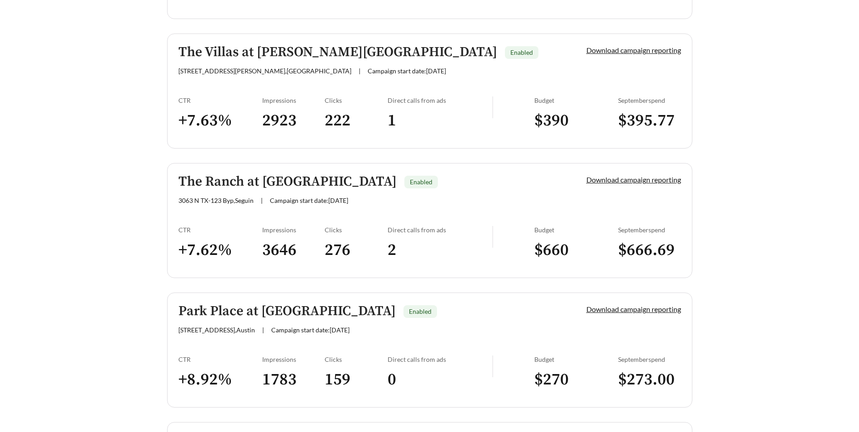  What do you see at coordinates (216, 200) in the screenshot?
I see `span: 3063 N TX-123 Byp , Seguin` at bounding box center [216, 200].